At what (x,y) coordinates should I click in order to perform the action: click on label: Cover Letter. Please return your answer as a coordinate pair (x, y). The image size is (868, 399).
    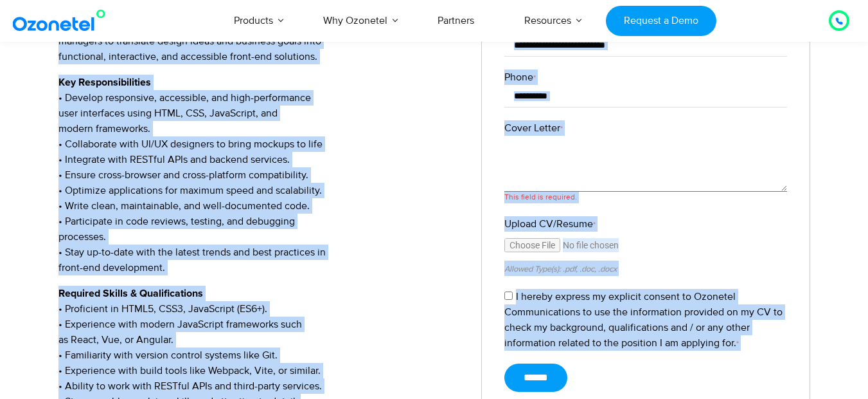
    Looking at the image, I should click on (646, 128).